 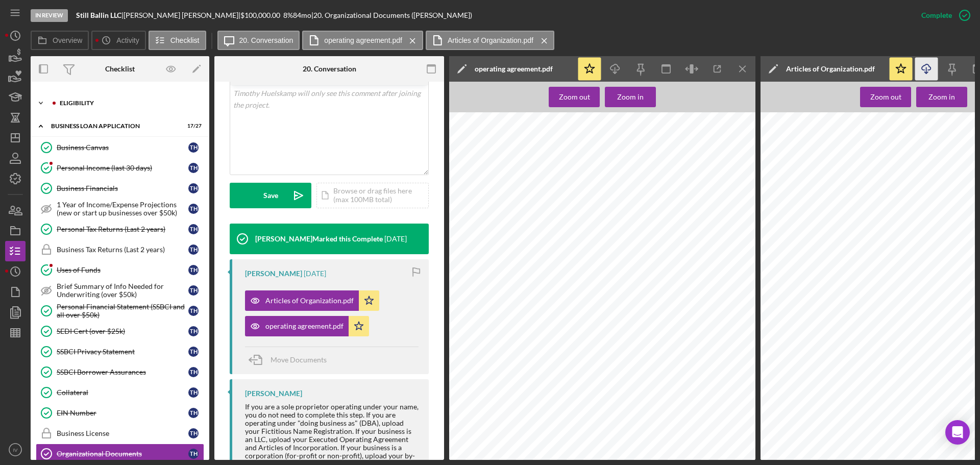 What do you see at coordinates (363, 41) in the screenshot?
I see `label: operating agreement.pdf` at bounding box center [363, 41].